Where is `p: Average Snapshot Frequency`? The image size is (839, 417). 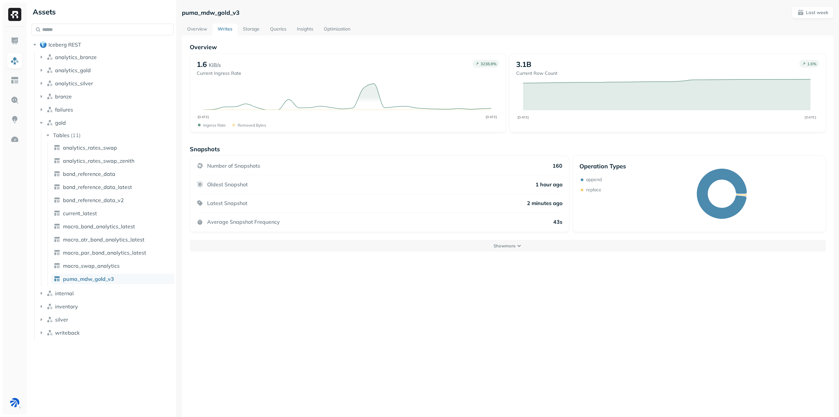
p: Average Snapshot Frequency is located at coordinates (244, 222).